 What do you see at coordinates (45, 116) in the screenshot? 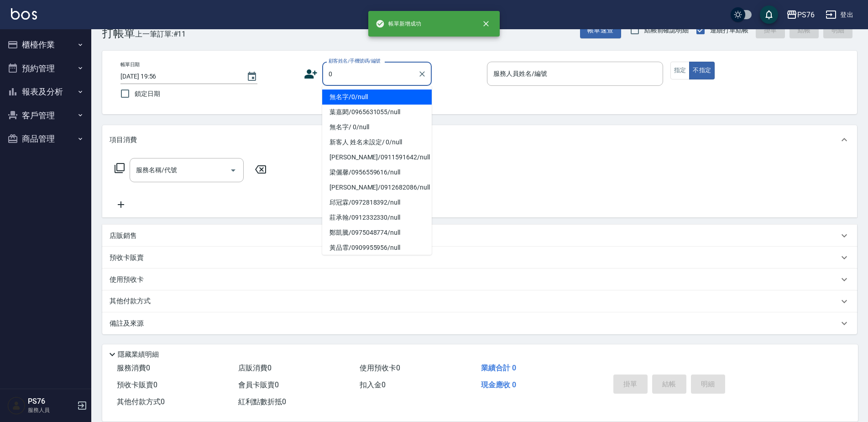
I see `button: 客戶管理` at bounding box center [45, 116].